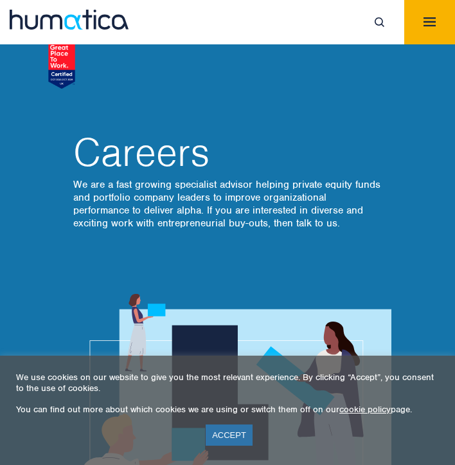 The height and width of the screenshot is (465, 455). Describe the element at coordinates (69, 19) in the screenshot. I see `img: logo` at that location.